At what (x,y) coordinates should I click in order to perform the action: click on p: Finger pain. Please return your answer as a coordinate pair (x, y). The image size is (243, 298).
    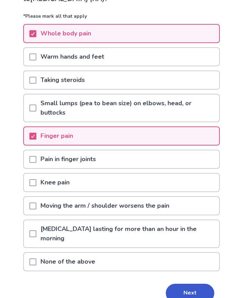
    Looking at the image, I should click on (57, 136).